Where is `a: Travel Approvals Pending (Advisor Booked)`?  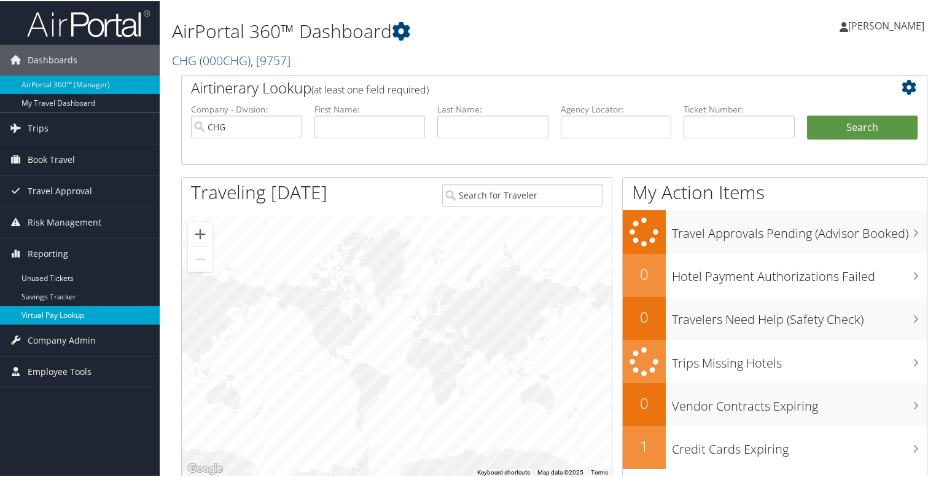
a: Travel Approvals Pending (Advisor Booked) is located at coordinates (775, 230).